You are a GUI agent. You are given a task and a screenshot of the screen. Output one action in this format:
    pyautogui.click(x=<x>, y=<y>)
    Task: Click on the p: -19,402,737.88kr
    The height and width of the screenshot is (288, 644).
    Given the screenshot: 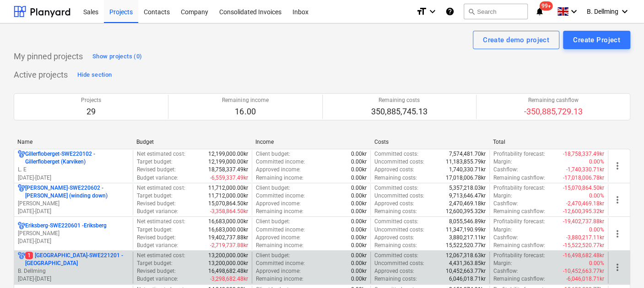 What is the action you would take?
    pyautogui.click(x=584, y=221)
    